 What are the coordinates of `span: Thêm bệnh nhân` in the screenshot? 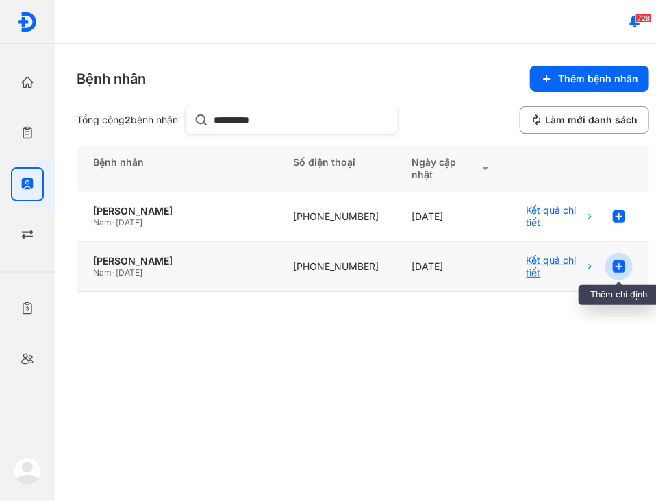 It's located at (598, 79).